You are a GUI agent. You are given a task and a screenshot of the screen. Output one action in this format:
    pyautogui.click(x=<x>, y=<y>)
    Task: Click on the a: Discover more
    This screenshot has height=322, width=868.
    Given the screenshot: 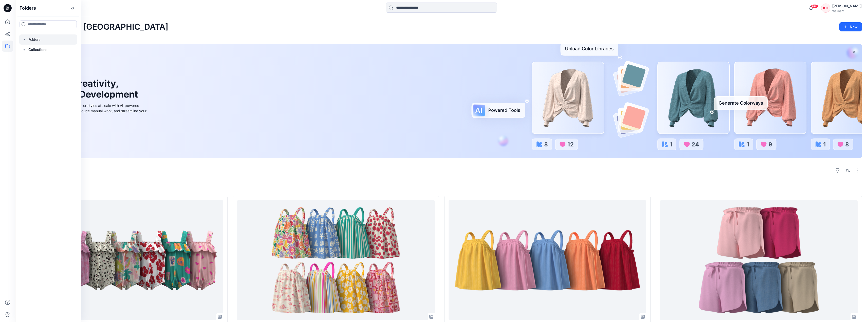 What is the action you would take?
    pyautogui.click(x=91, y=130)
    